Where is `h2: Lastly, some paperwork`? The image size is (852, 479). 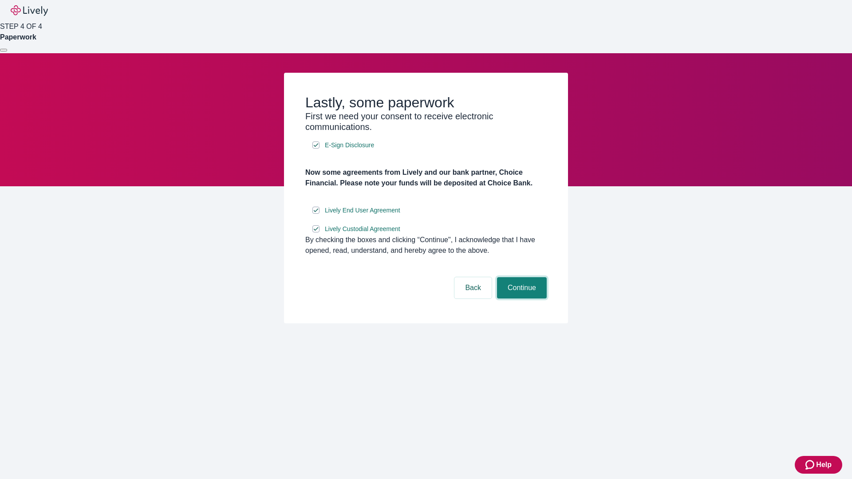 h2: Lastly, some paperwork is located at coordinates (426, 102).